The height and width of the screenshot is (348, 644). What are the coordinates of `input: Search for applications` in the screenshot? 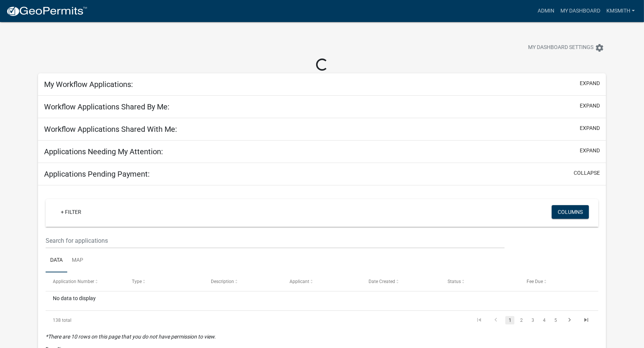 It's located at (275, 240).